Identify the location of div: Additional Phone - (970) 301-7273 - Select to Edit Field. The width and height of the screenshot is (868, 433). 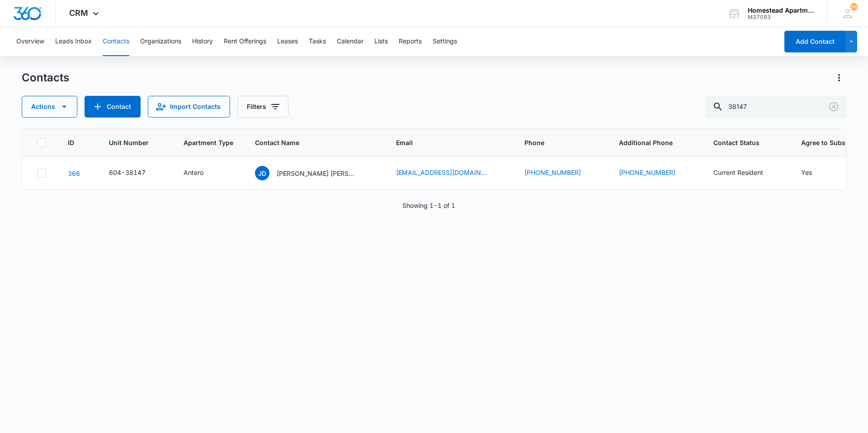
(655, 173).